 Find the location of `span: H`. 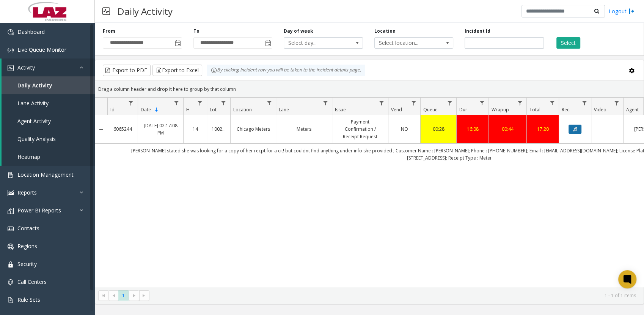

span: H is located at coordinates (188, 109).